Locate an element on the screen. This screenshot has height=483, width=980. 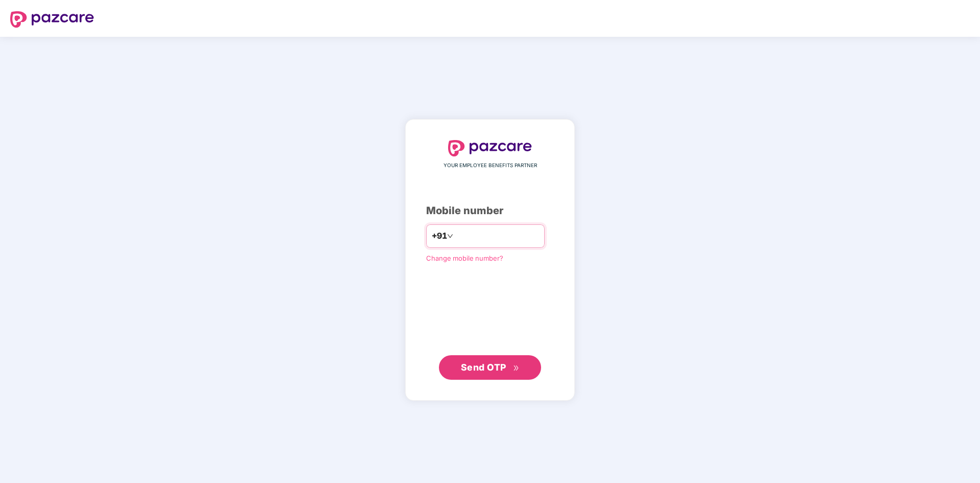
span: +91 is located at coordinates (439, 235).